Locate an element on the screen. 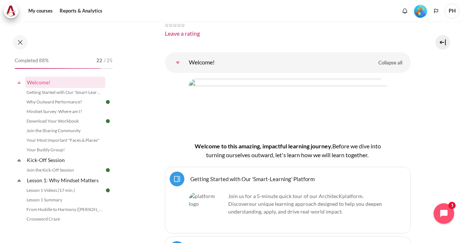 This screenshot has height=243, width=463. a: Mindset Survey: Where am I? is located at coordinates (64, 111).